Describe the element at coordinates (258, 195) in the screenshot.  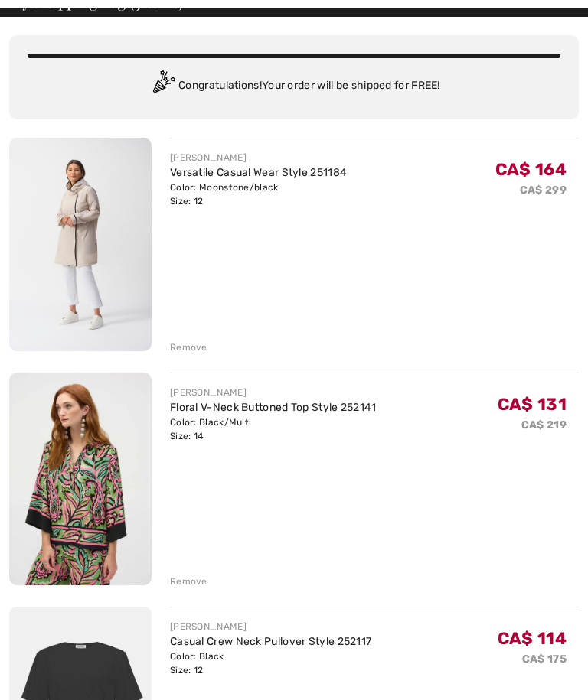
I see `div: Color: Moonstone/black Size: 12` at that location.